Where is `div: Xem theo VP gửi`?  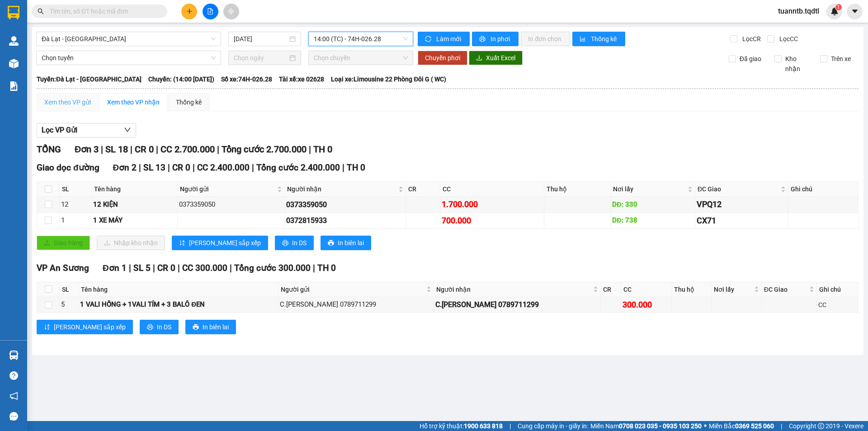 div: Xem theo VP gửi is located at coordinates (68, 102).